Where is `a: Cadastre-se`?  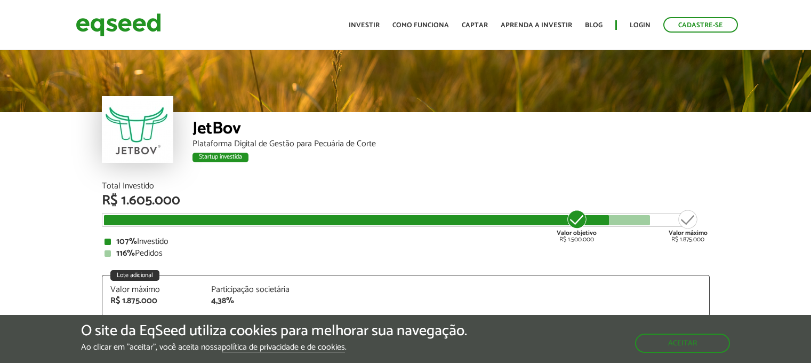
a: Cadastre-se is located at coordinates (701, 25).